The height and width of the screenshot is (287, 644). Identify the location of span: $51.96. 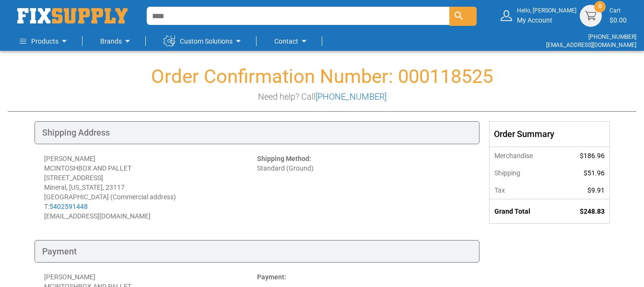
(594, 173).